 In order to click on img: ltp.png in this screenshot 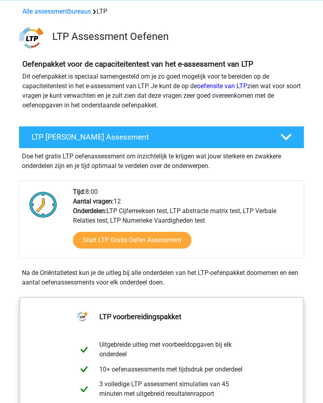, I will do `click(31, 38)`.